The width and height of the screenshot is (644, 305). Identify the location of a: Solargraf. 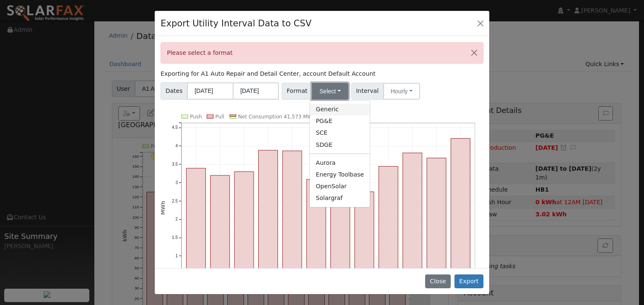
(339, 198).